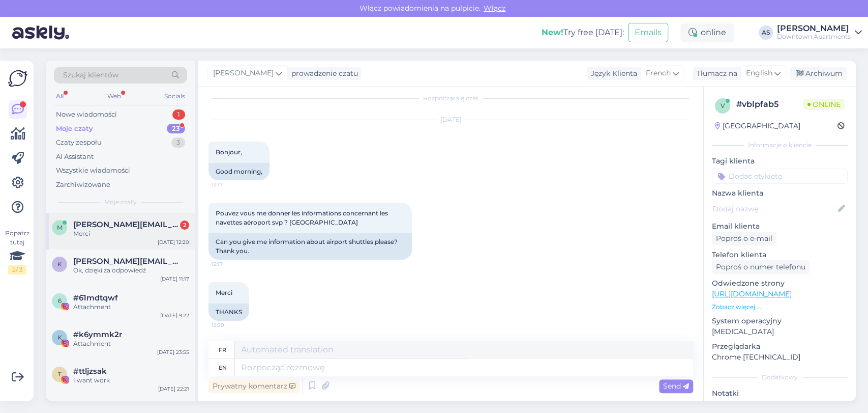 The image size is (868, 413). I want to click on div: I want work, so click(131, 380).